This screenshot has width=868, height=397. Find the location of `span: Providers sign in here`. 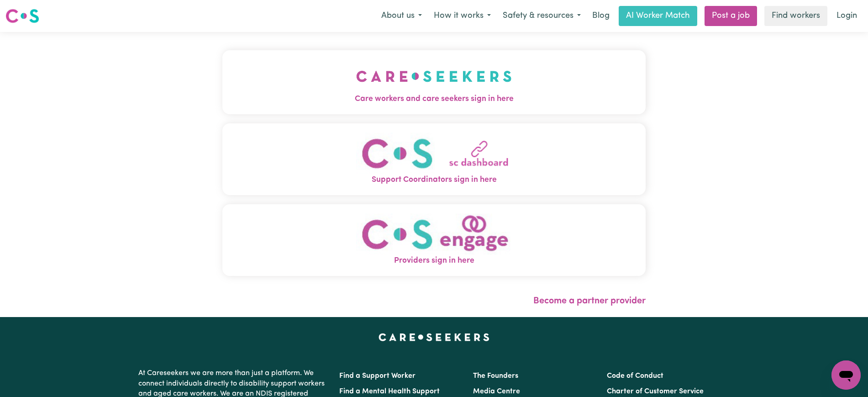

span: Providers sign in here is located at coordinates (434, 261).